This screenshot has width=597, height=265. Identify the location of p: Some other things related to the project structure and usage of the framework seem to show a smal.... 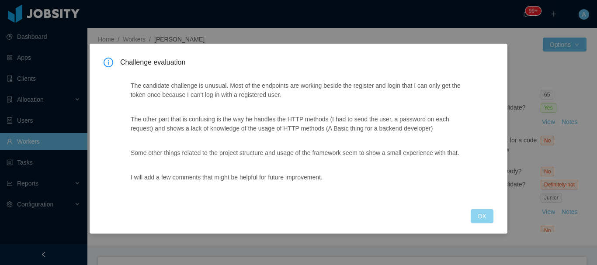
(299, 153).